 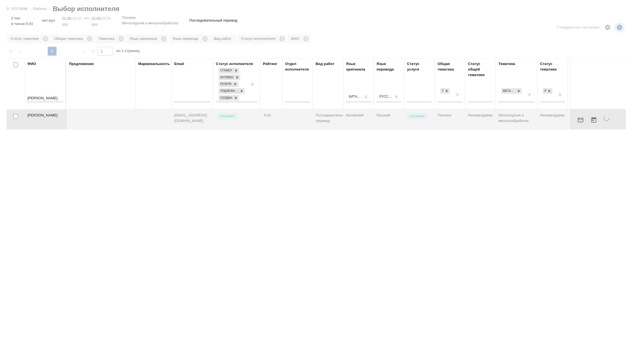 What do you see at coordinates (298, 67) in the screenshot?
I see `div: Отдел исполнителя` at bounding box center [298, 67].